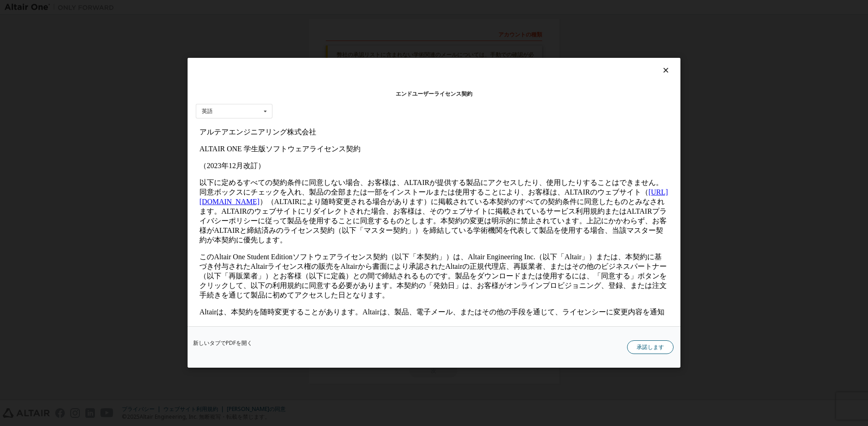 The image size is (868, 426). I want to click on font: 承諾します, so click(650, 348).